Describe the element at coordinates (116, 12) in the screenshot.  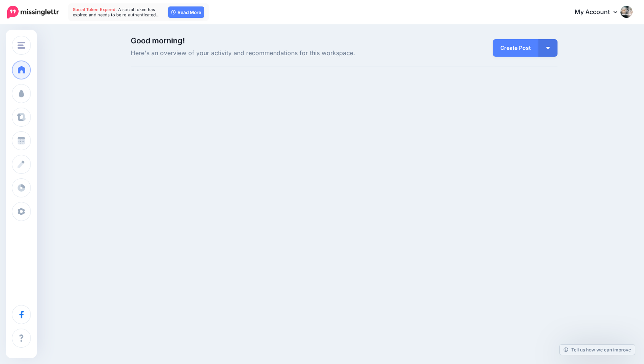
I see `span: A social token has expired and needs to be re-authenticated…` at that location.